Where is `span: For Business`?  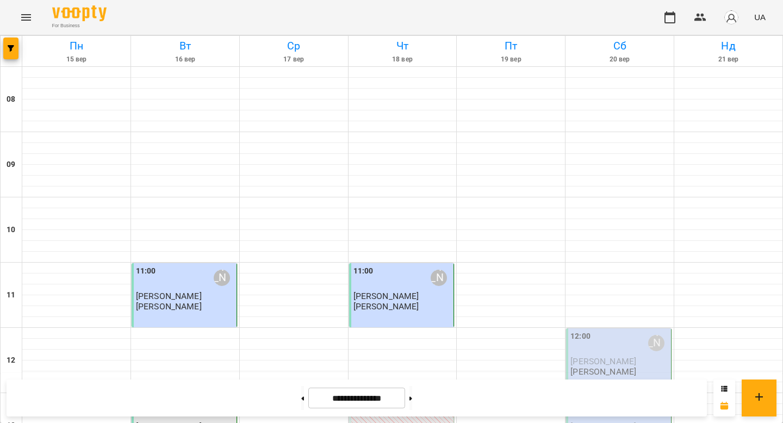
span: For Business is located at coordinates (79, 26).